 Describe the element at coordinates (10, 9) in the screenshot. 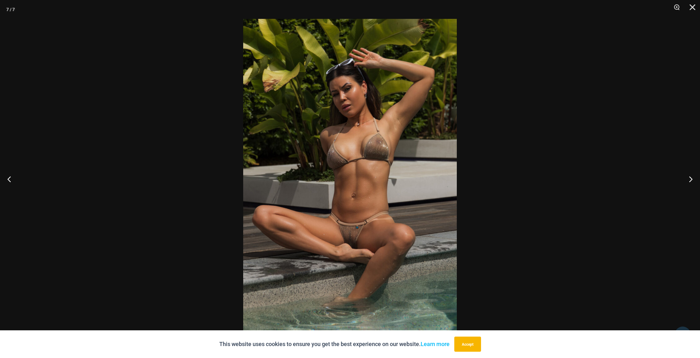

I see `div: 7 / 7` at that location.